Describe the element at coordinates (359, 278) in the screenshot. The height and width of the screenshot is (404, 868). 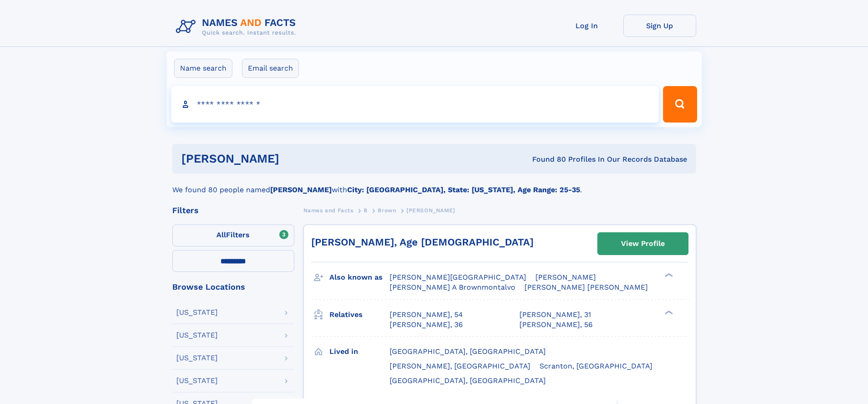
I see `h3: Also known as` at that location.